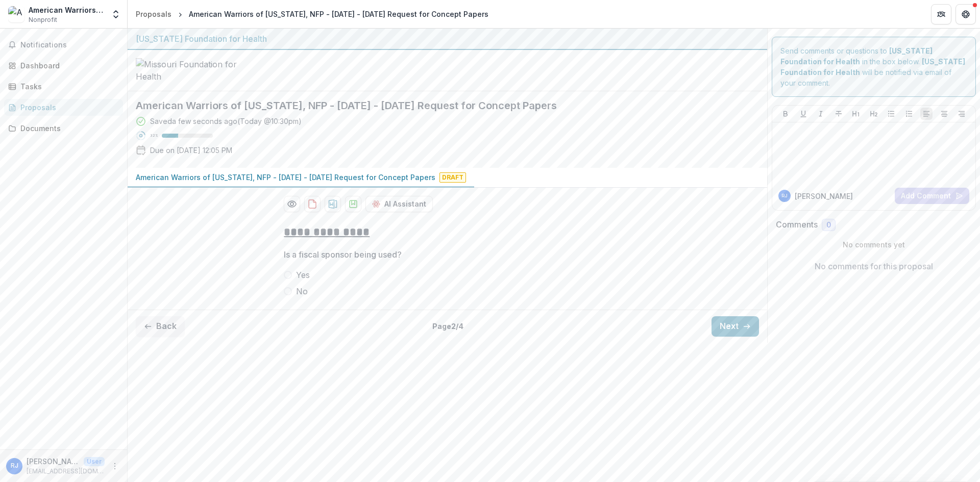 This screenshot has width=980, height=482. I want to click on button: Partners, so click(941, 14).